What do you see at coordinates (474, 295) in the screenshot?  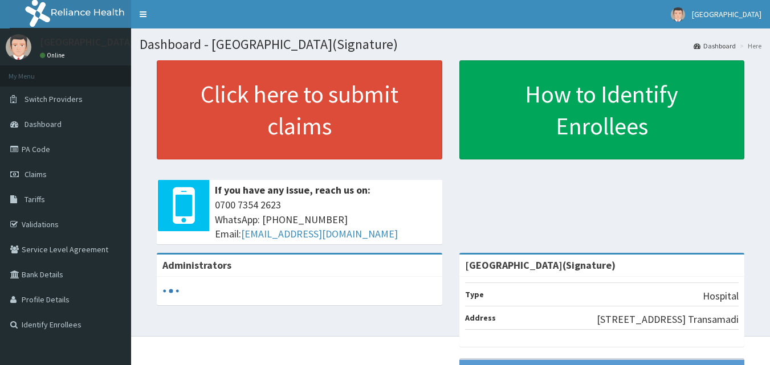 I see `b: Type` at bounding box center [474, 295].